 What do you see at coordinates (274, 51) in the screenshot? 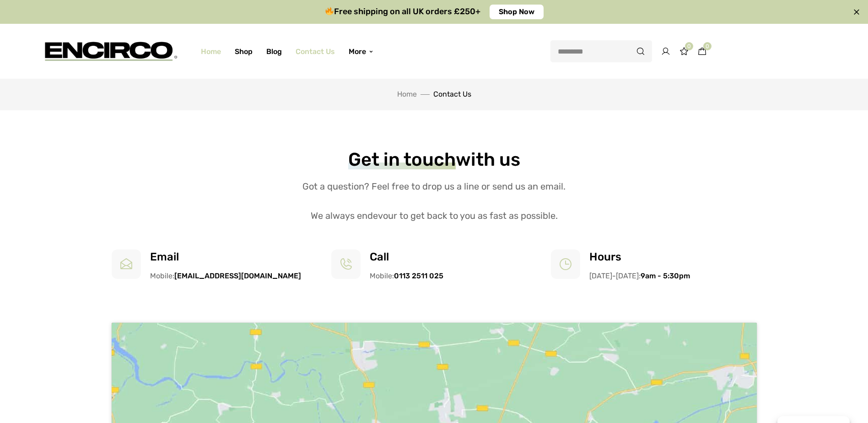
I see `a: Blog` at bounding box center [274, 51].